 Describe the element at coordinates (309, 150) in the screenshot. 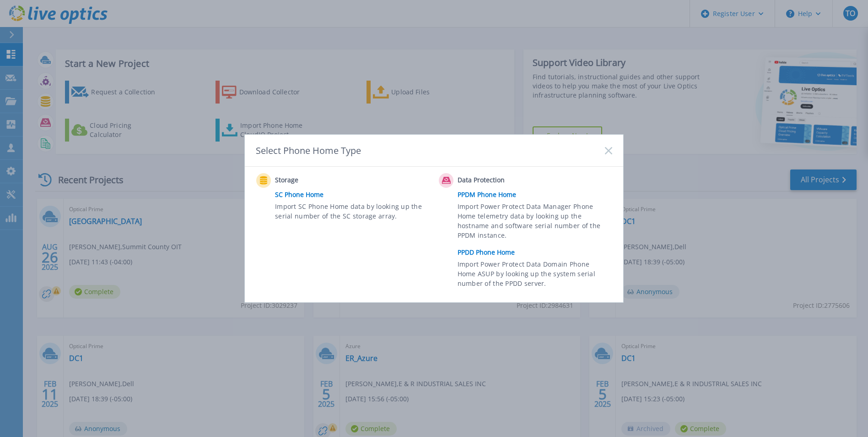

I see `div: Select Phone Home Type` at that location.